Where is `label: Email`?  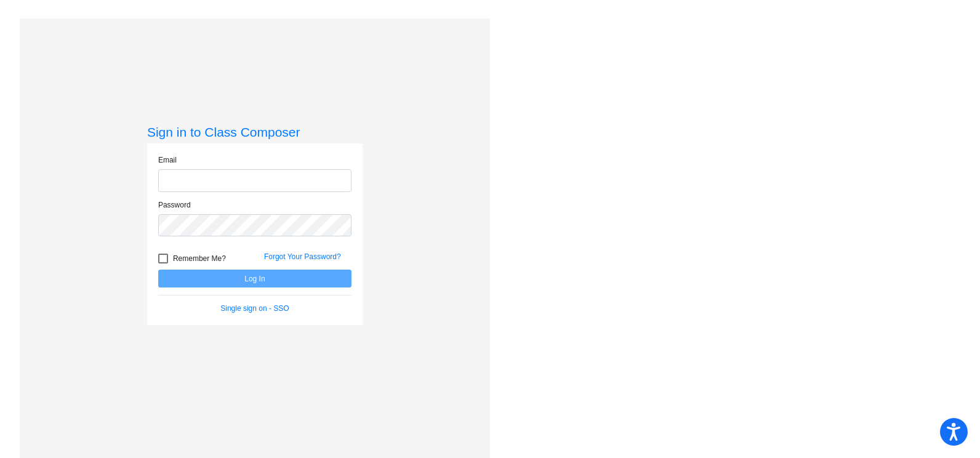
label: Email is located at coordinates (168, 160).